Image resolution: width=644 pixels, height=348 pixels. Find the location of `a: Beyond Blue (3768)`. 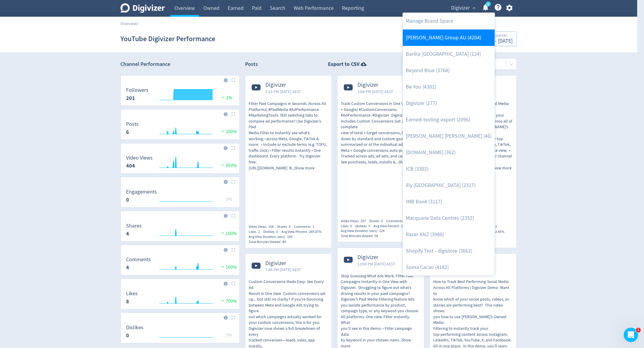

a: Beyond Blue (3768) is located at coordinates (449, 70).